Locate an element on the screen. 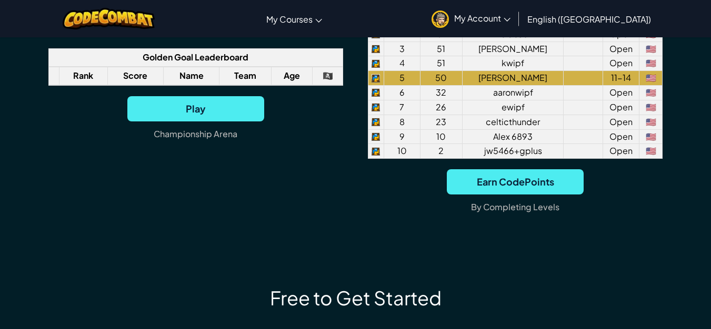 The image size is (711, 329). span: My Courses is located at coordinates (289, 19).